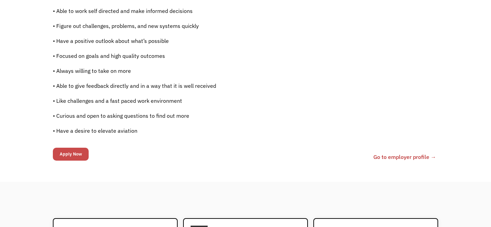 The height and width of the screenshot is (227, 491). What do you see at coordinates (195, 101) in the screenshot?
I see `p: • Like challenges and a fast paced work environment` at bounding box center [195, 101].